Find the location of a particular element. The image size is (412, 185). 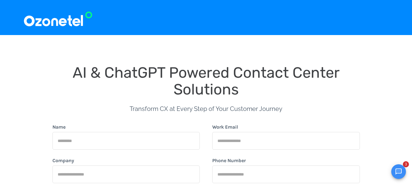

button: Open chat is located at coordinates (399, 172).